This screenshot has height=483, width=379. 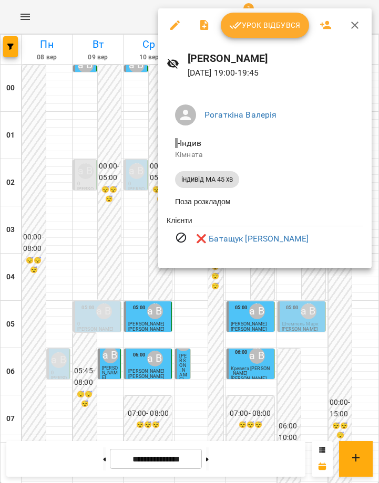 I want to click on a: Рогаткіна Валерія, so click(x=241, y=114).